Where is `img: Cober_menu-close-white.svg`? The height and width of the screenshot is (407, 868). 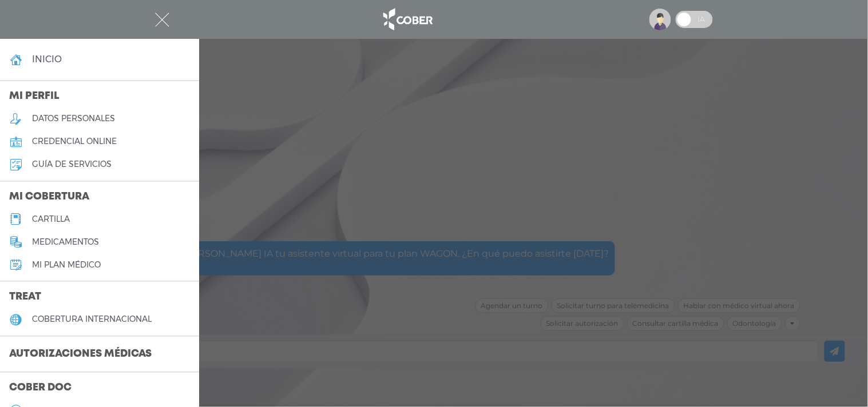
img: Cober_menu-close-white.svg is located at coordinates (161, 19).